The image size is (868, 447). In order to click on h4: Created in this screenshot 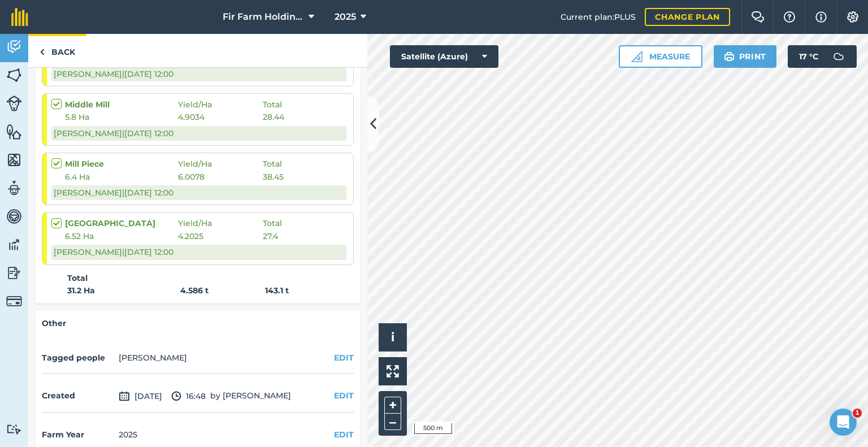, I will do `click(78, 396)`.